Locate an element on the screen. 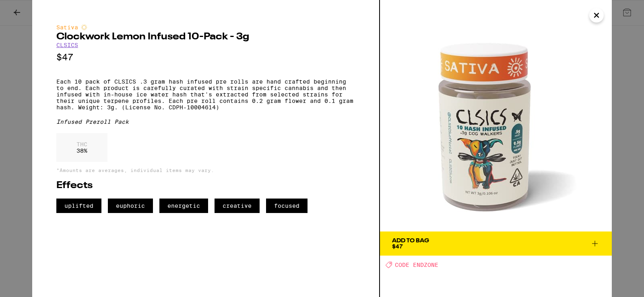 This screenshot has height=297, width=644. div: Infused Preroll Pack is located at coordinates (205, 122).